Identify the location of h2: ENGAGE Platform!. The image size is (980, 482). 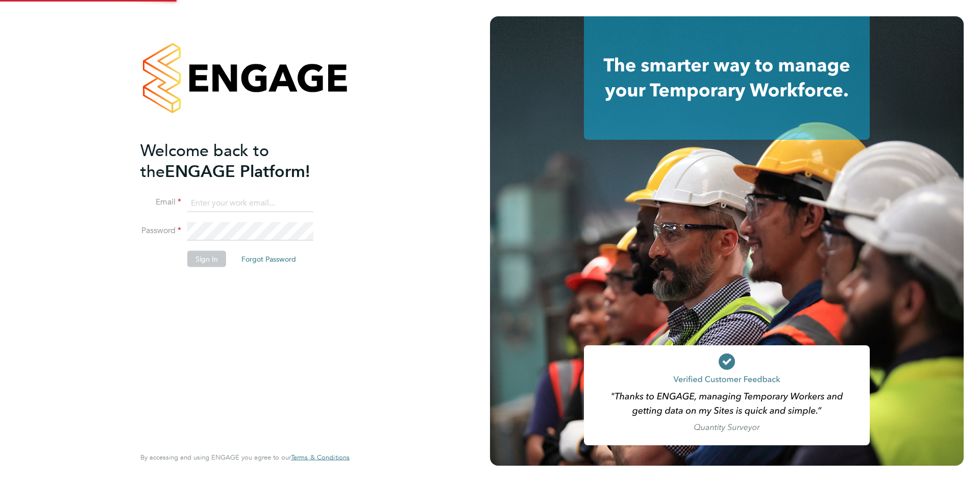
(240, 160).